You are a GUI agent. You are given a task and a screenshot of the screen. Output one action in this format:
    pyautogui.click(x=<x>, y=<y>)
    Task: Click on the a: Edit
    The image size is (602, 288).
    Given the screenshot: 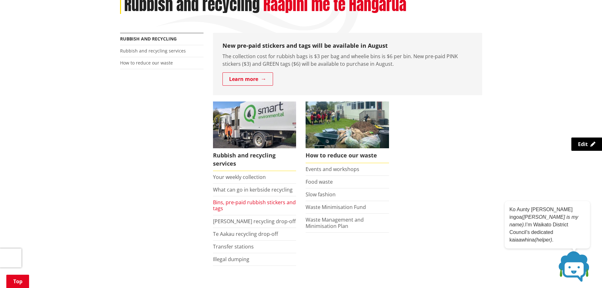 What is the action you would take?
    pyautogui.click(x=587, y=144)
    